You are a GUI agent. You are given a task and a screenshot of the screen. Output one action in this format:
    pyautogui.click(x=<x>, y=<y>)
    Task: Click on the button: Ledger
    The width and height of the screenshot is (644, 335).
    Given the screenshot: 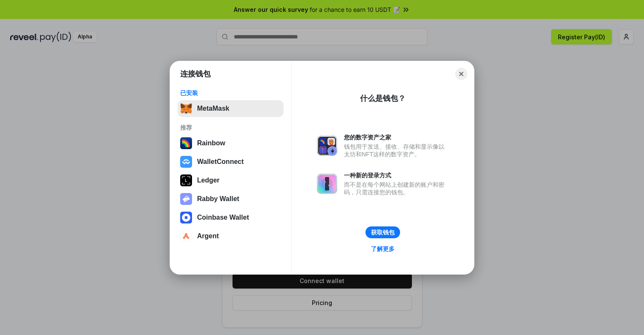 What is the action you would take?
    pyautogui.click(x=230, y=180)
    